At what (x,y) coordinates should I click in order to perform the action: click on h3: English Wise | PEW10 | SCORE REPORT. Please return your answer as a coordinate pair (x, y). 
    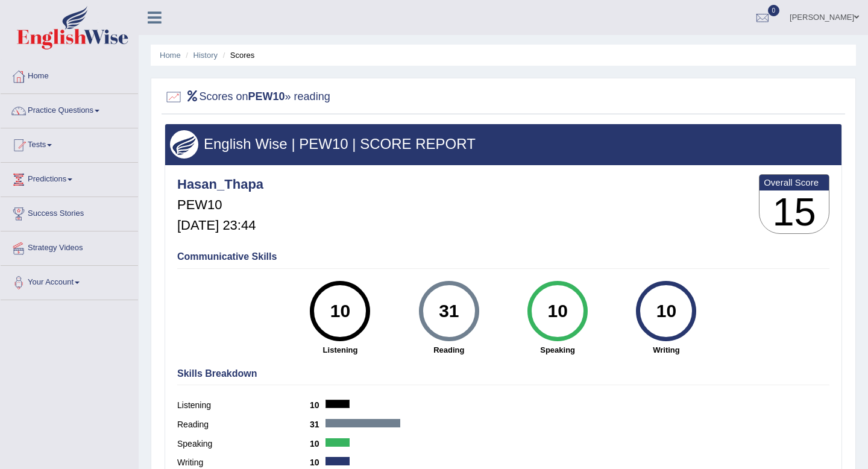
    Looking at the image, I should click on (503, 144).